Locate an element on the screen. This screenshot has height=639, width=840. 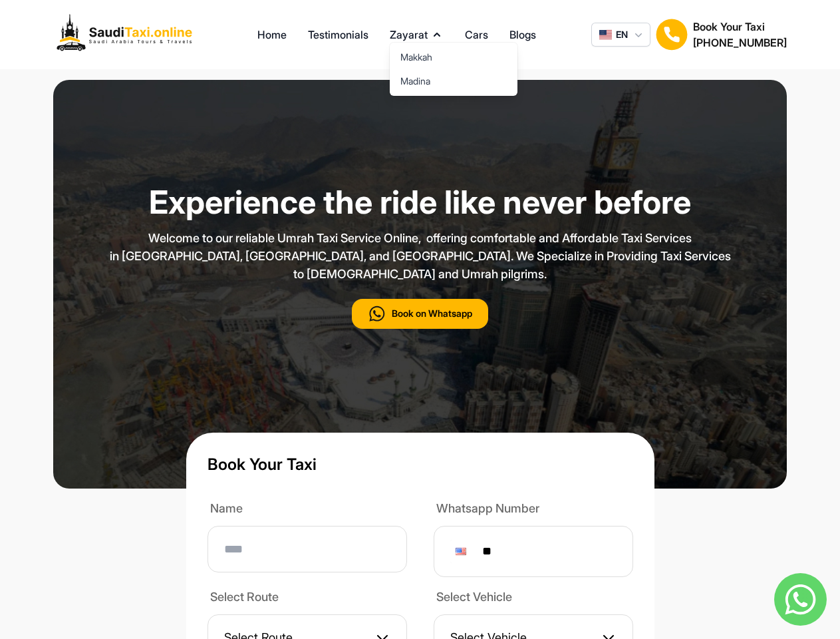
span: EN is located at coordinates (622, 34).